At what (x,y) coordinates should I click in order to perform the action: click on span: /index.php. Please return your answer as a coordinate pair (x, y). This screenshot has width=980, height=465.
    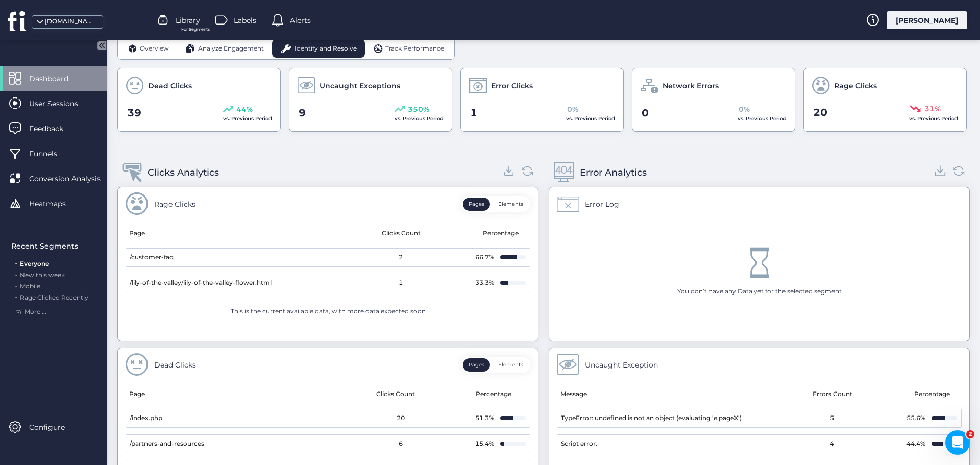
    Looking at the image, I should click on (146, 418).